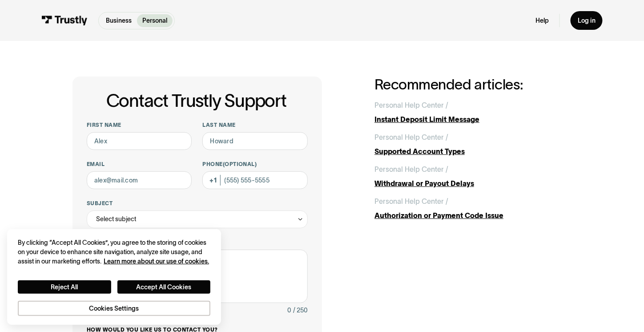  What do you see at coordinates (139, 141) in the screenshot?
I see `input: Alex` at bounding box center [139, 141].